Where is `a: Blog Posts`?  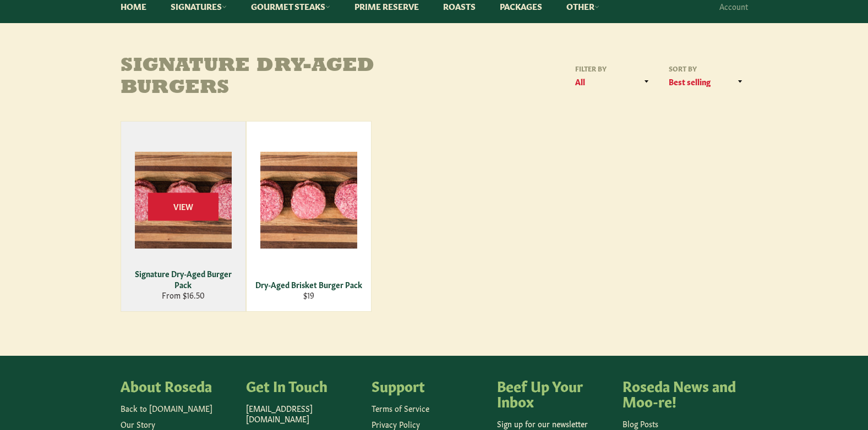
a: Blog Posts is located at coordinates (640, 423).